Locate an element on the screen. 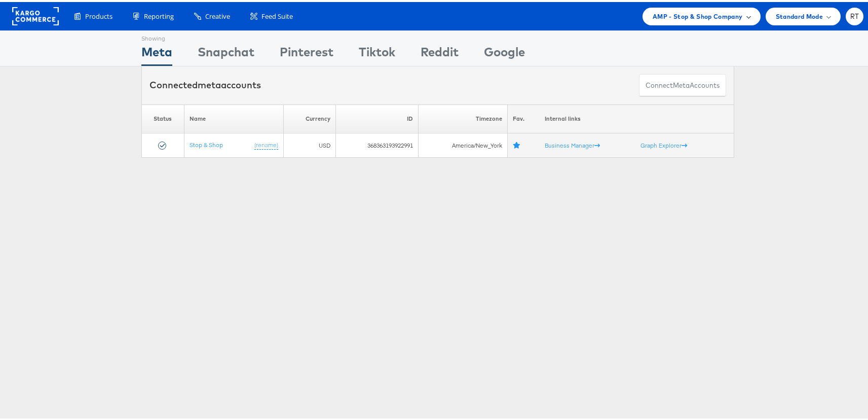  div: Google is located at coordinates (504, 52).